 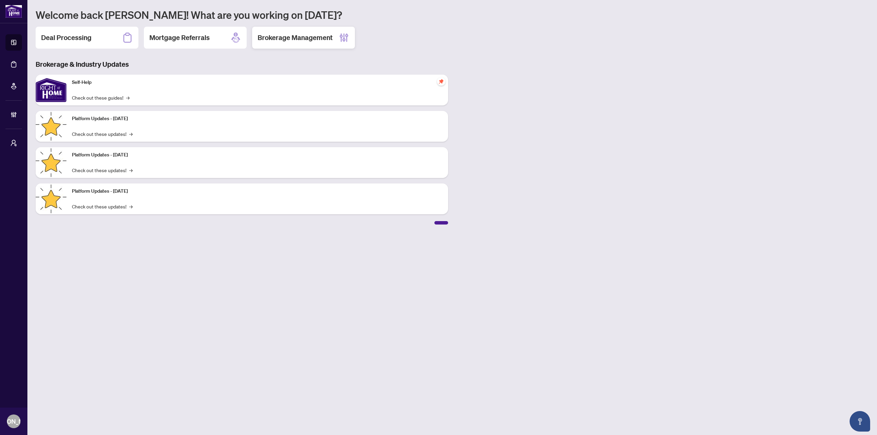 I want to click on img: logo, so click(x=14, y=11).